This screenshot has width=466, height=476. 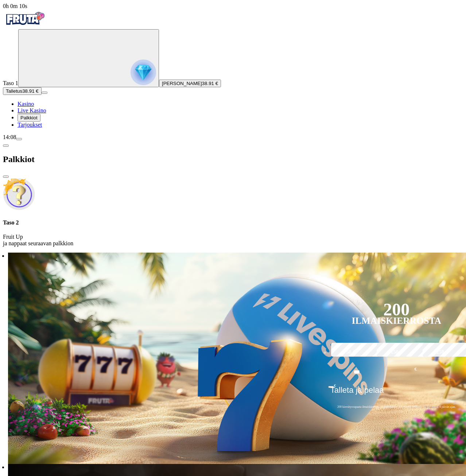 What do you see at coordinates (29, 117) in the screenshot?
I see `span: Palkkiot` at bounding box center [29, 117].